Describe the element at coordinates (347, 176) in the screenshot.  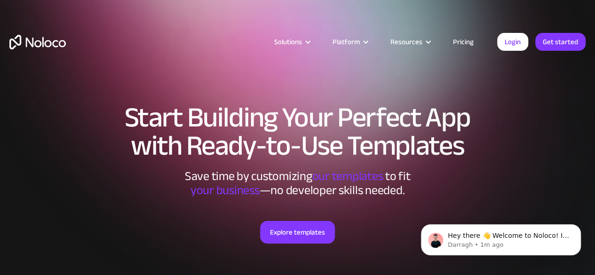
I see `span: our templates` at that location.